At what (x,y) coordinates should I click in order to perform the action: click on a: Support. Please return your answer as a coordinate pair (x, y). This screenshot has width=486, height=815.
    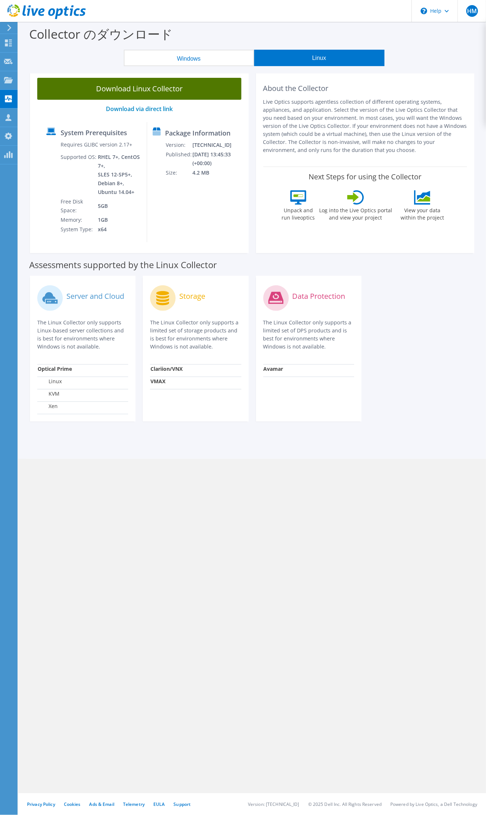
    Looking at the image, I should click on (182, 804).